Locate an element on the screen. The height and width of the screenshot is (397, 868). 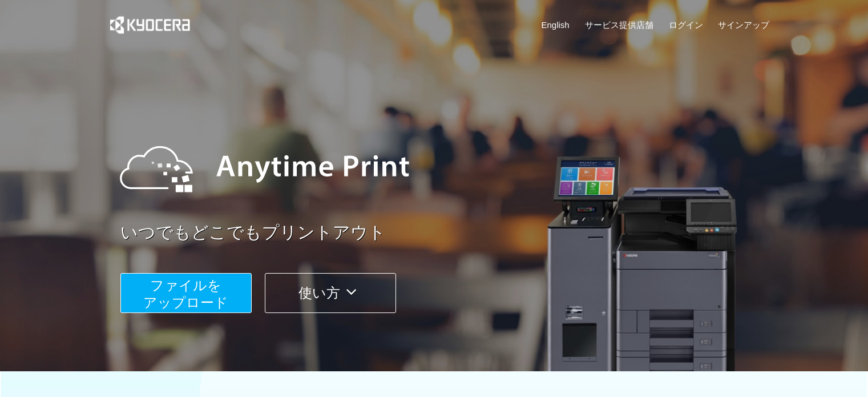
button: ファイルを​​アップロード is located at coordinates (186, 293).